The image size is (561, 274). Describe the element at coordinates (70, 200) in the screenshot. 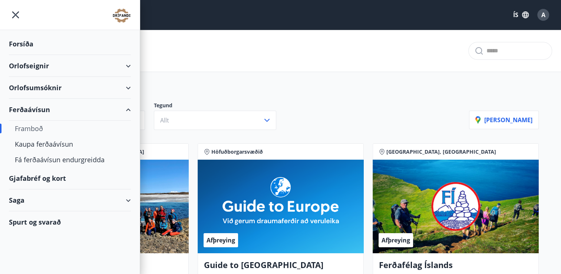

I see `div: Saga` at that location.